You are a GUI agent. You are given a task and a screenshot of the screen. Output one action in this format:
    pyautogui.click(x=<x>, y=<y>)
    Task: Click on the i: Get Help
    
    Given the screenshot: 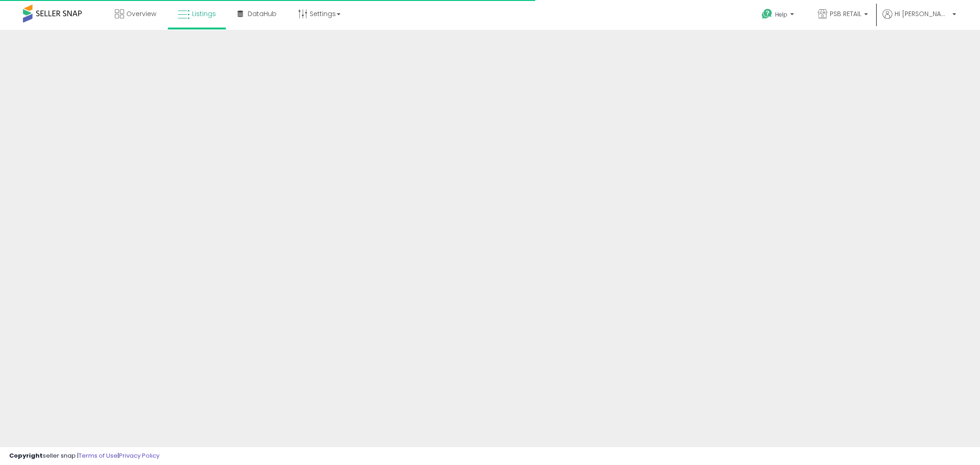 What is the action you would take?
    pyautogui.click(x=767, y=14)
    